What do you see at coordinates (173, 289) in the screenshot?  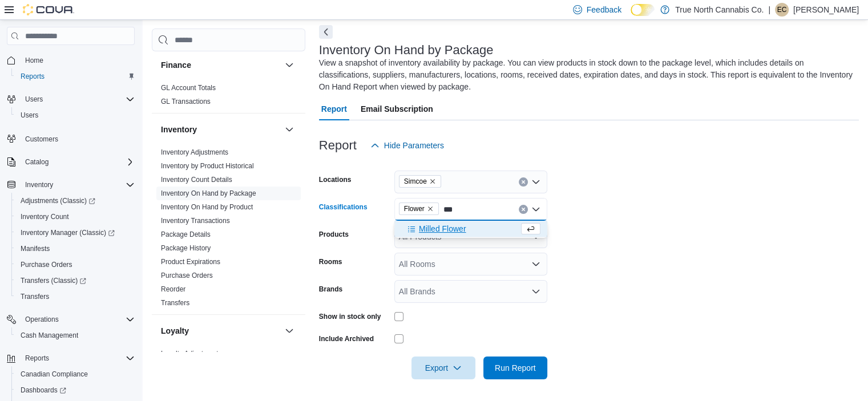 I see `span: Reorder` at bounding box center [173, 289].